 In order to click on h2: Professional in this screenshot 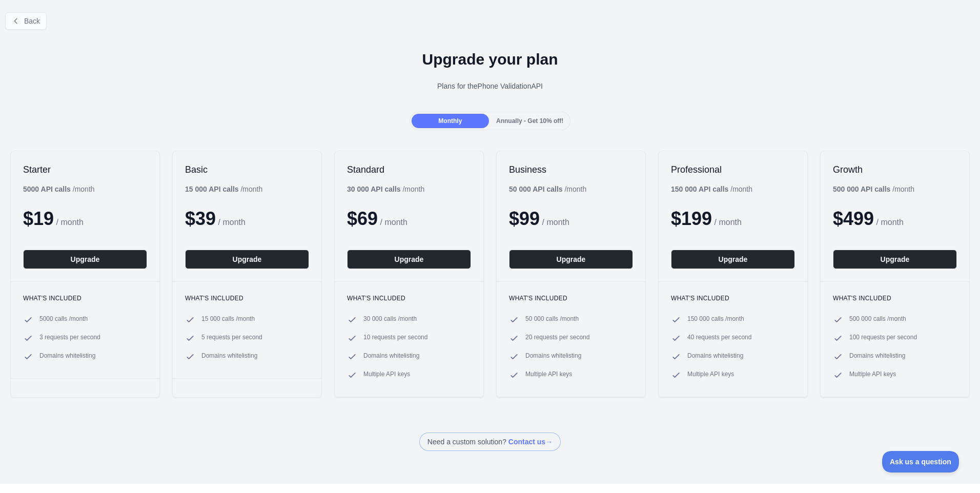, I will do `click(732, 170)`.